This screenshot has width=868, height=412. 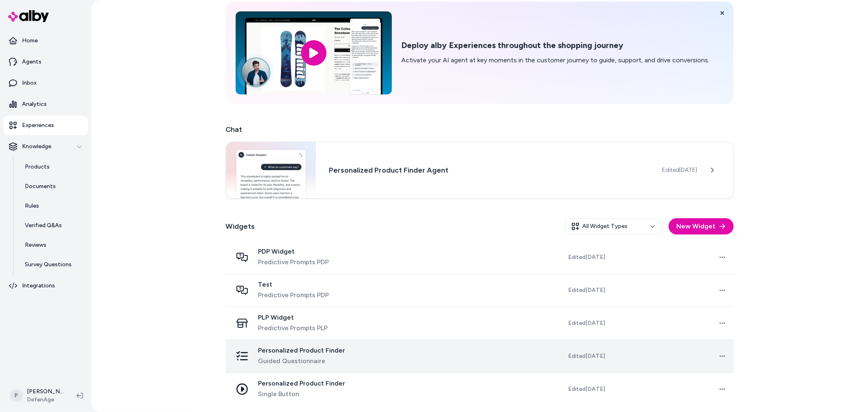 What do you see at coordinates (46, 286) in the screenshot?
I see `a: Integrations` at bounding box center [46, 286].